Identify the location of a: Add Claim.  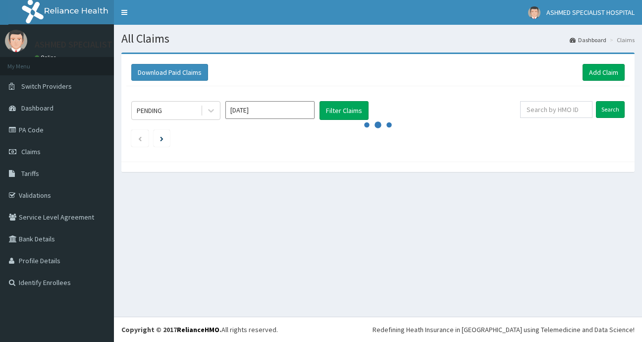
(603, 72).